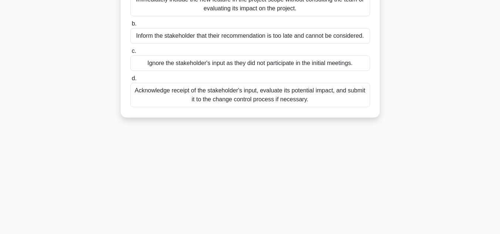 This screenshot has height=234, width=500. Describe the element at coordinates (250, 36) in the screenshot. I see `div: Inform the stakeholder that their recommendation is too late and cannot be considered.` at that location.